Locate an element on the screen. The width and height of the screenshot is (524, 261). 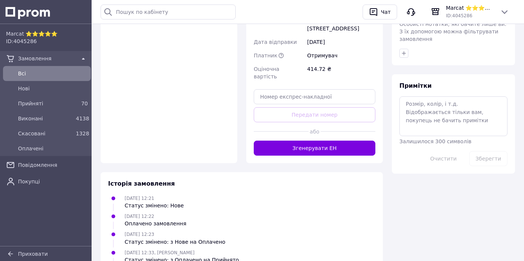
span: 1328 is located at coordinates (83, 134).